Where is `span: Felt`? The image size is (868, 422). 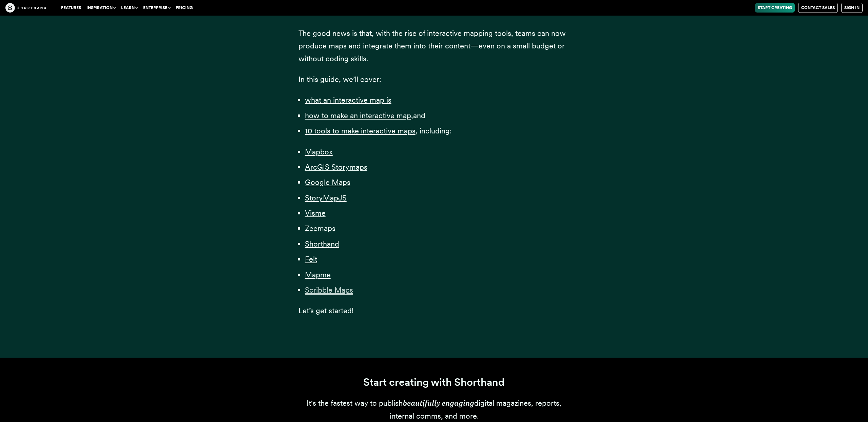
span: Felt is located at coordinates (311, 259).